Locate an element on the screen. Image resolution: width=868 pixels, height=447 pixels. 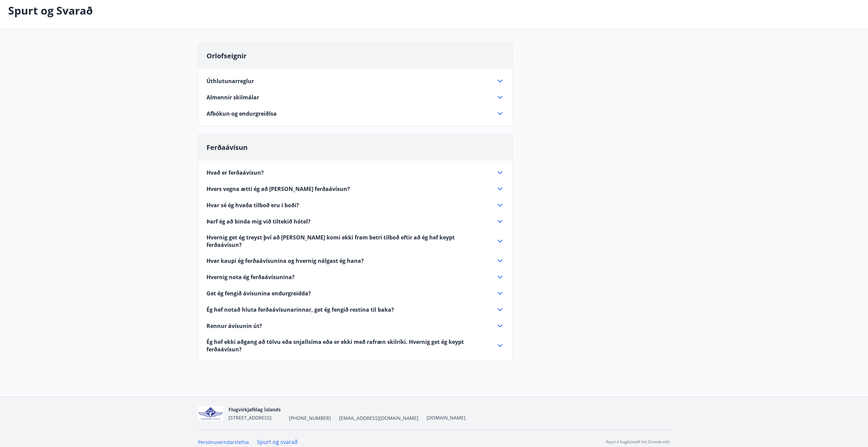
span: Ég hef ekki aðgang að tölvu eða snjallsíma eða er ekki með rafræn skilríki. Hvernig get ég keypt ... is located at coordinates (347, 346).